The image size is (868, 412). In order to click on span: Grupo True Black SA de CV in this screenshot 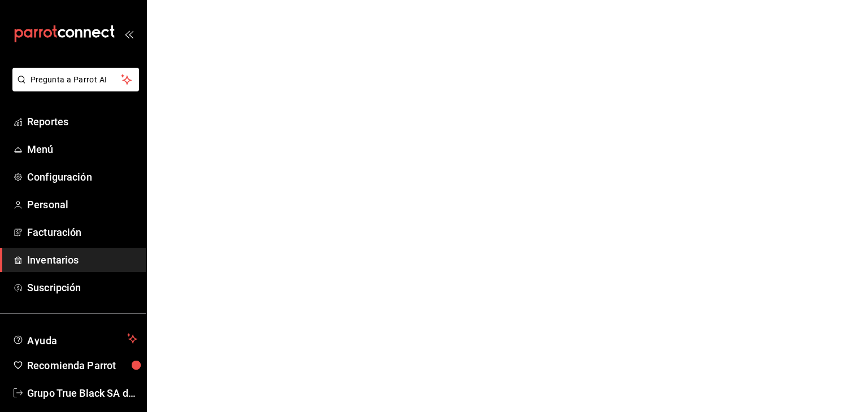, I will do `click(82, 393)`.